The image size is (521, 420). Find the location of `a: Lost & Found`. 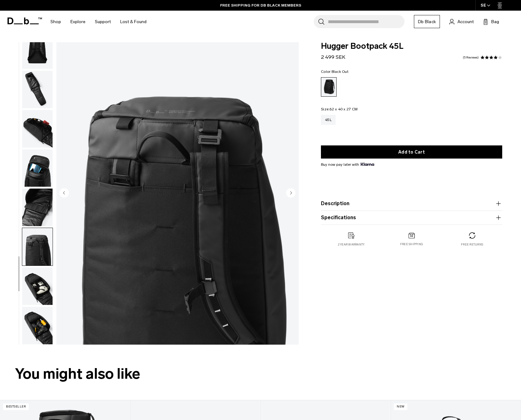

a: Lost & Found is located at coordinates (134, 22).